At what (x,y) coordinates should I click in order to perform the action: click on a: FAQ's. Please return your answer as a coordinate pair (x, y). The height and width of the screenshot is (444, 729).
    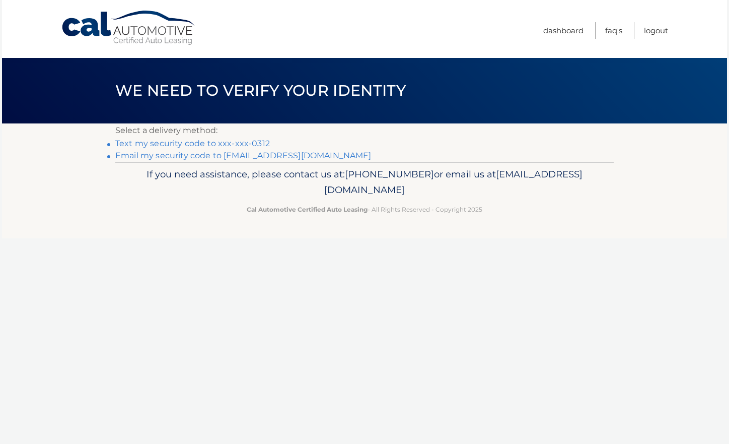
    Looking at the image, I should click on (614, 30).